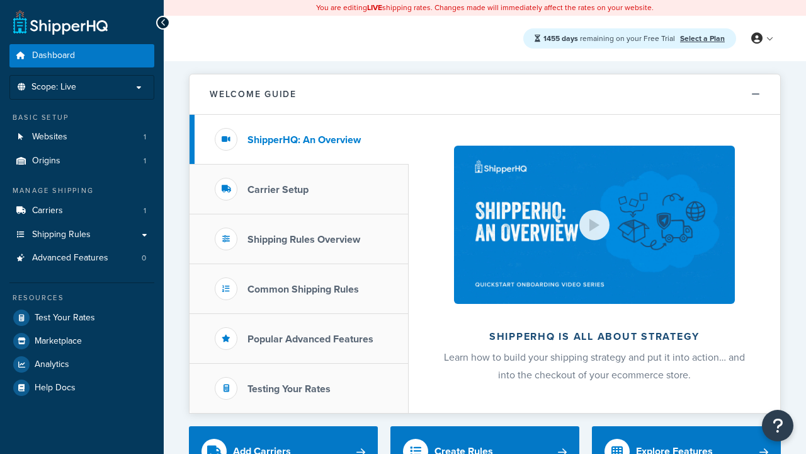 The width and height of the screenshot is (806, 454). What do you see at coordinates (144, 258) in the screenshot?
I see `span: 0` at bounding box center [144, 258].